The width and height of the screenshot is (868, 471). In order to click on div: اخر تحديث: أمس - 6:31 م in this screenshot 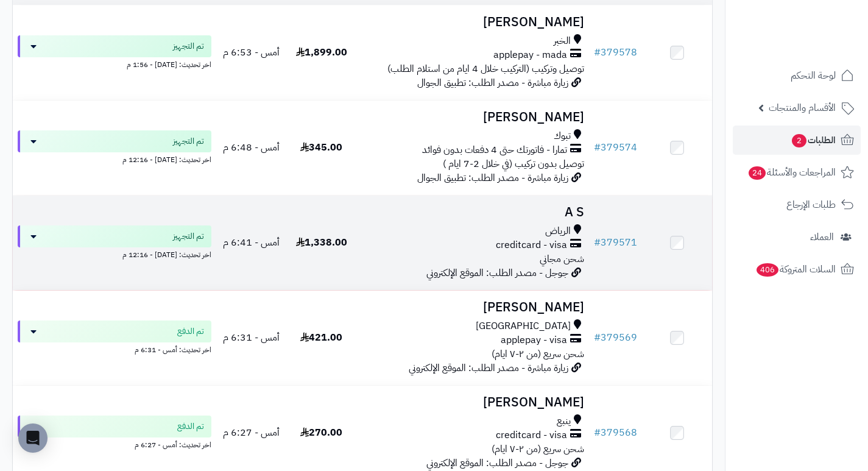, I will do `click(115, 348)`.